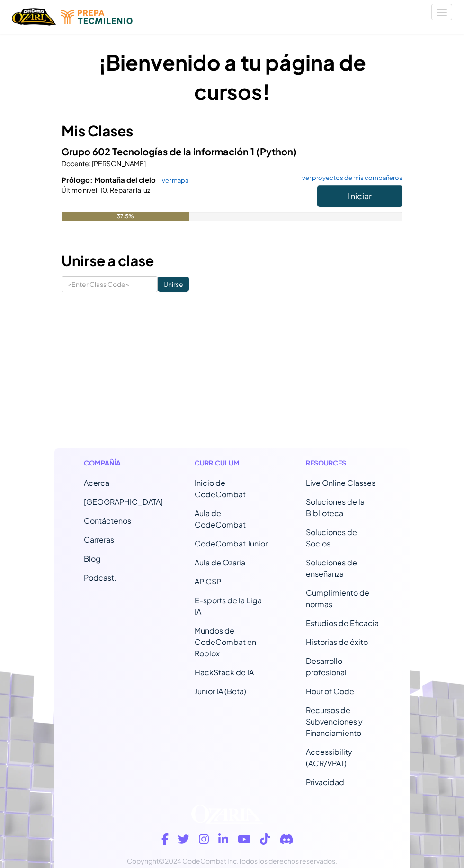  Describe the element at coordinates (221, 489) in the screenshot. I see `span: Inicio de CodeCombat` at that location.